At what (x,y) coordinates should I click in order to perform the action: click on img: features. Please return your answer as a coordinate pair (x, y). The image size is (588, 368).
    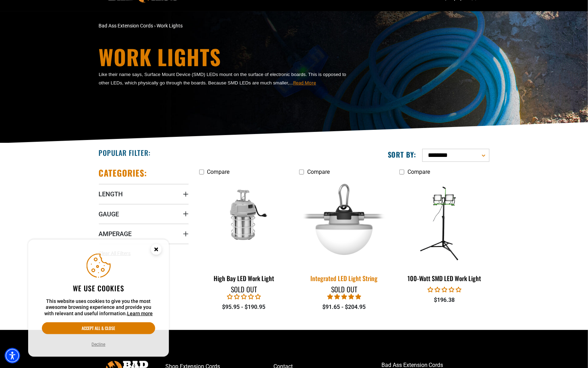
    Looking at the image, I should click on (445, 223).